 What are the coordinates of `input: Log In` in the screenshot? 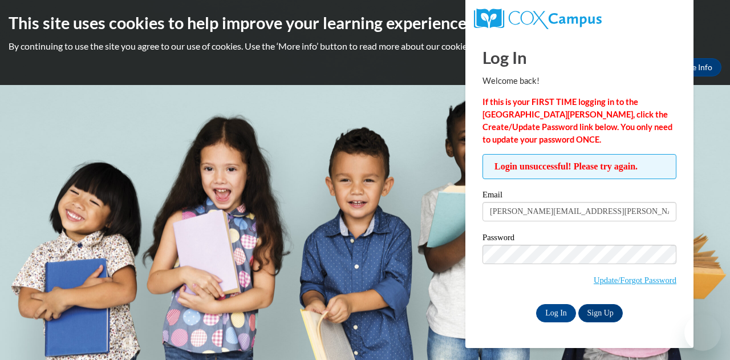 It's located at (556, 313).